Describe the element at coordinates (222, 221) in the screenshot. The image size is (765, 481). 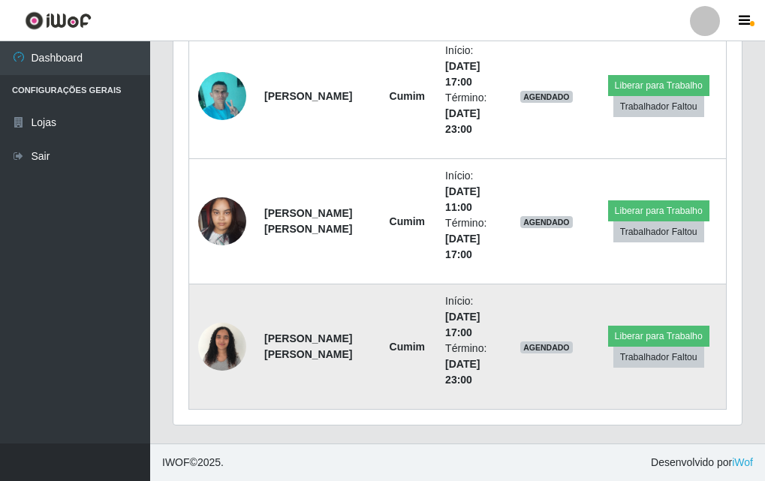
I see `img: 1738158966257.jpeg` at that location.